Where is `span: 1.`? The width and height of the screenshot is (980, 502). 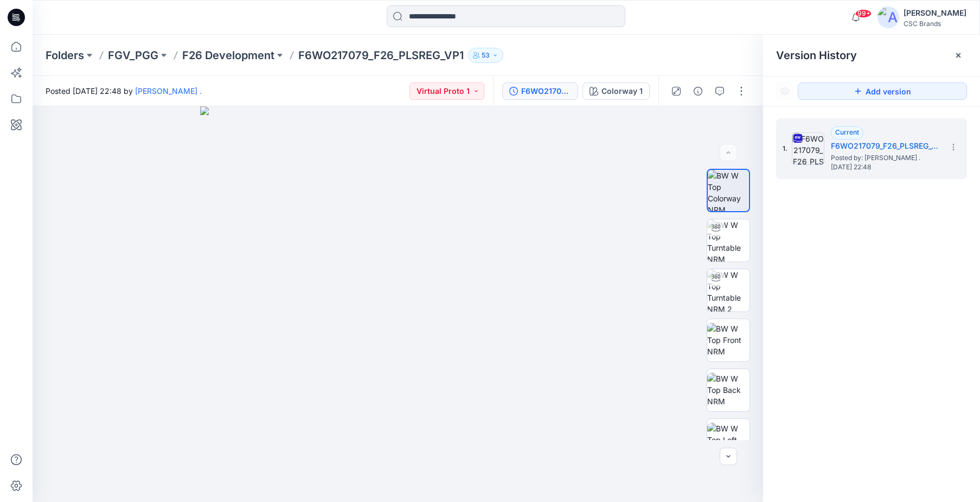 span: 1. is located at coordinates (785, 149).